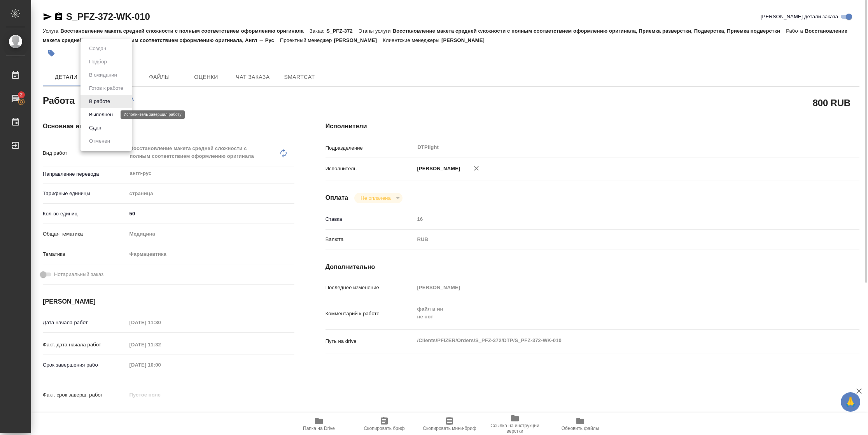 The height and width of the screenshot is (435, 868). Describe the element at coordinates (95, 128) in the screenshot. I see `button: Сдан` at that location.